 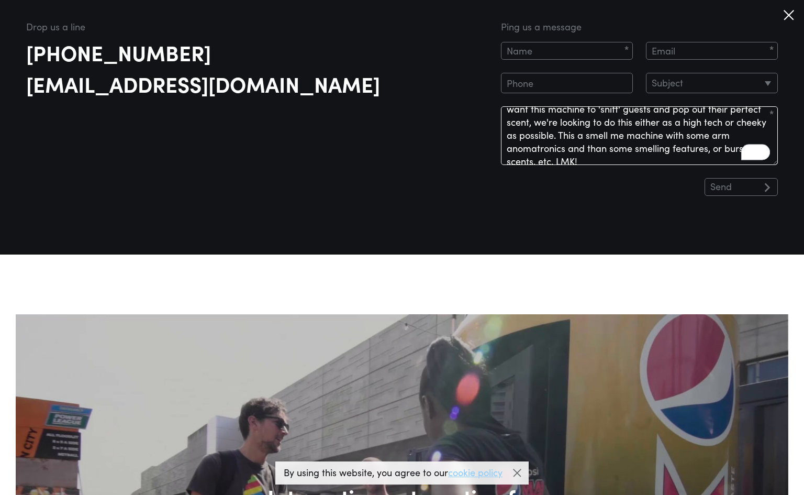 What do you see at coordinates (712, 51) in the screenshot?
I see `input: Email` at bounding box center [712, 51].